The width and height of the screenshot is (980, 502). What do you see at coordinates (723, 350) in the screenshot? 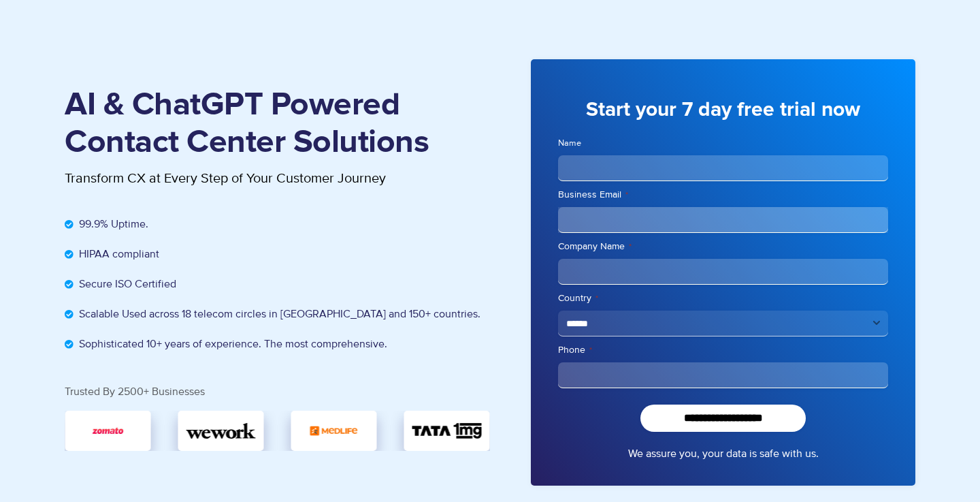
I see `label: Phone` at bounding box center [723, 350].